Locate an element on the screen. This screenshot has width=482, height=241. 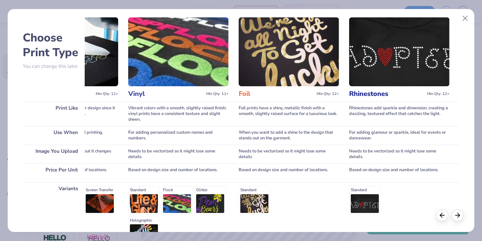
img: Rhinestones is located at coordinates (399, 52).